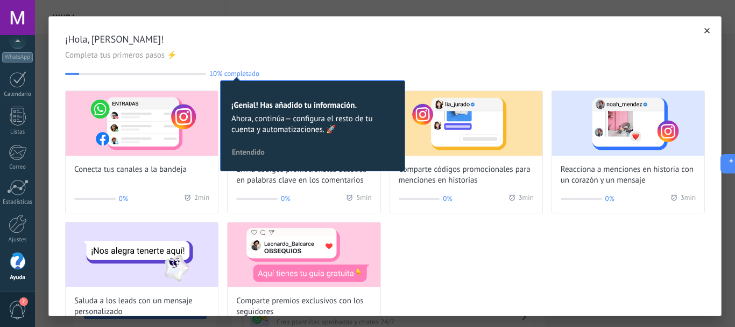 This screenshot has height=327, width=735. Describe the element at coordinates (18, 167) in the screenshot. I see `div: Correo` at that location.